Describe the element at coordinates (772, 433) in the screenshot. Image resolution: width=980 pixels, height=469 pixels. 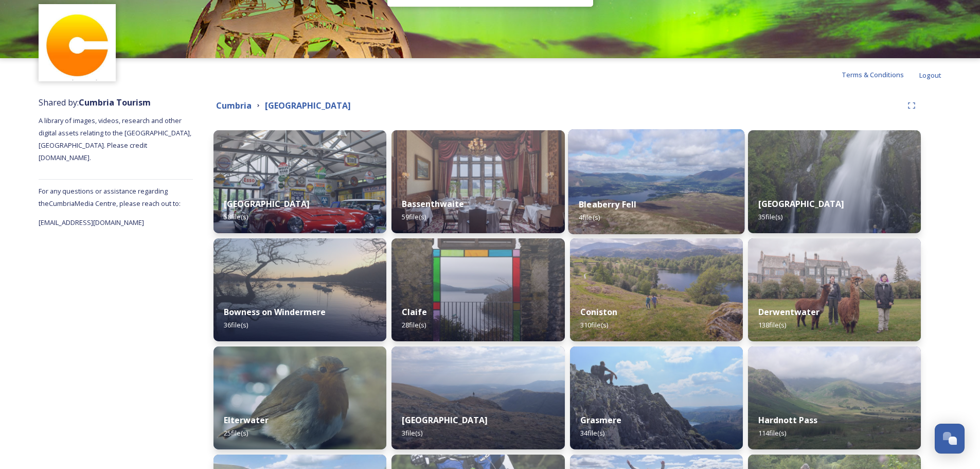
I see `span: 114 file(s)` at that location.